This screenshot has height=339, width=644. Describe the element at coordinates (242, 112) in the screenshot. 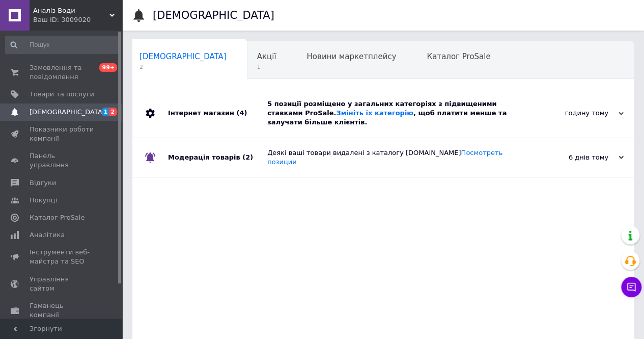

I see `span: (4)` at that location.